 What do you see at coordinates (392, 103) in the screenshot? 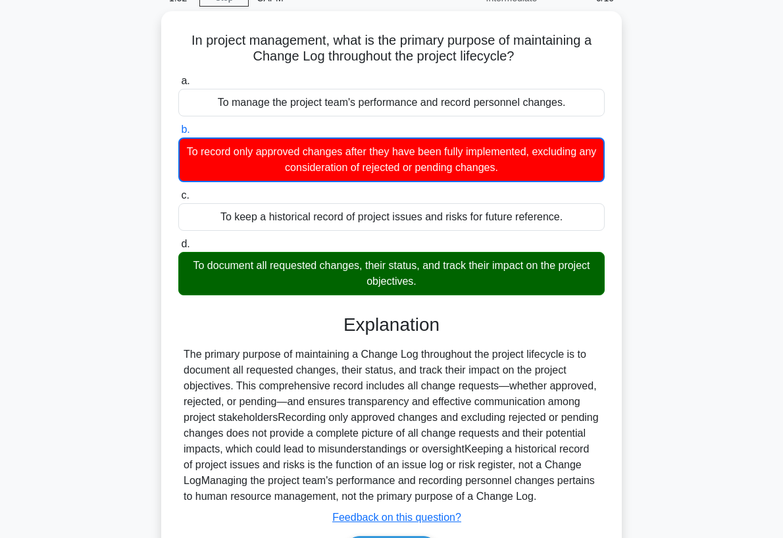
I see `div: To manage the project team's performance and record personnel changes.` at bounding box center [392, 103].